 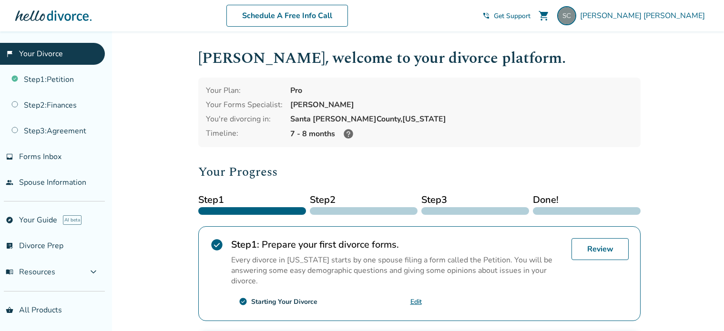 What do you see at coordinates (416, 302) in the screenshot?
I see `a: Edit` at bounding box center [416, 302].